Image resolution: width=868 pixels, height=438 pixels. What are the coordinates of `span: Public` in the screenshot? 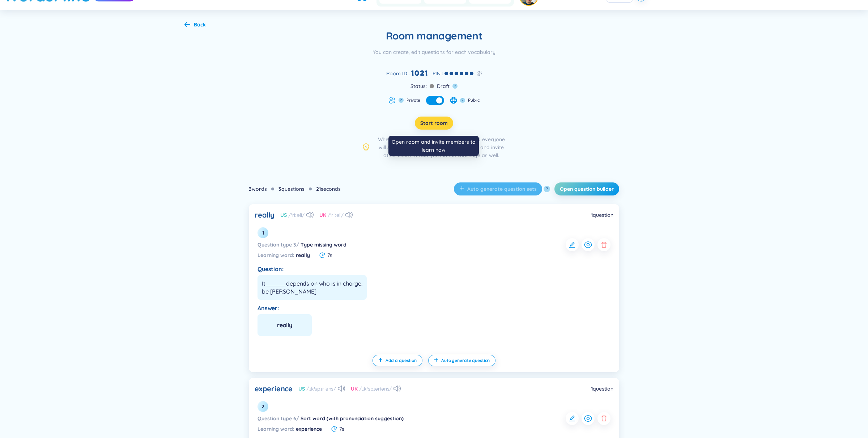 It's located at (474, 100).